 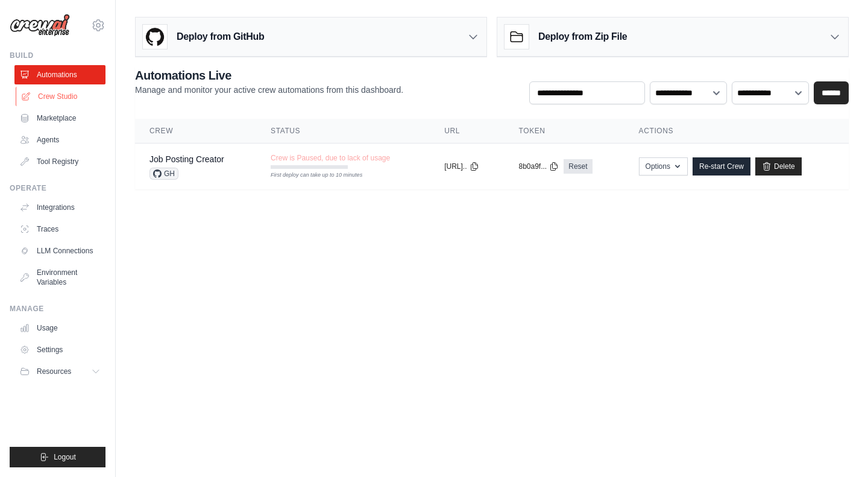 What do you see at coordinates (539, 166) in the screenshot?
I see `button: 8b0a9f...` at bounding box center [539, 166].